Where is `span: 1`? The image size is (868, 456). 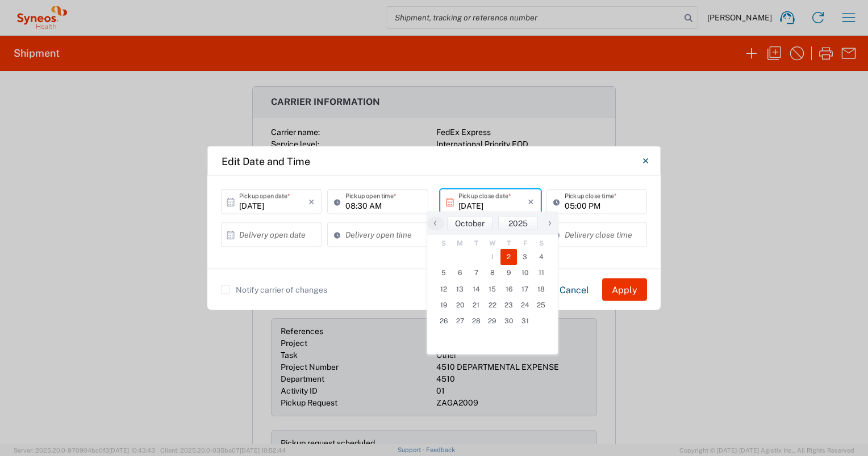
span: 1 is located at coordinates (493, 257).